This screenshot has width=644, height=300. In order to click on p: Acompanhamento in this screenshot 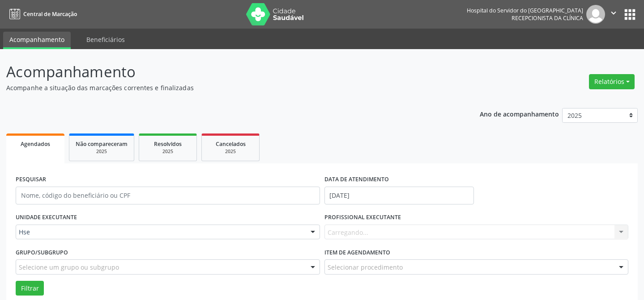, I will do `click(227, 72)`.